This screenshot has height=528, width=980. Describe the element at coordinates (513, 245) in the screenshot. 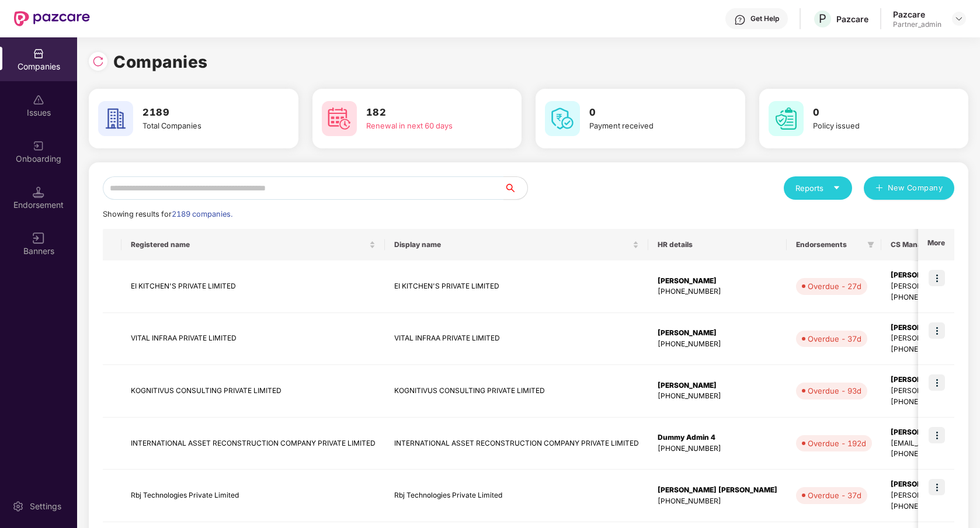

I see `span: Display name` at that location.